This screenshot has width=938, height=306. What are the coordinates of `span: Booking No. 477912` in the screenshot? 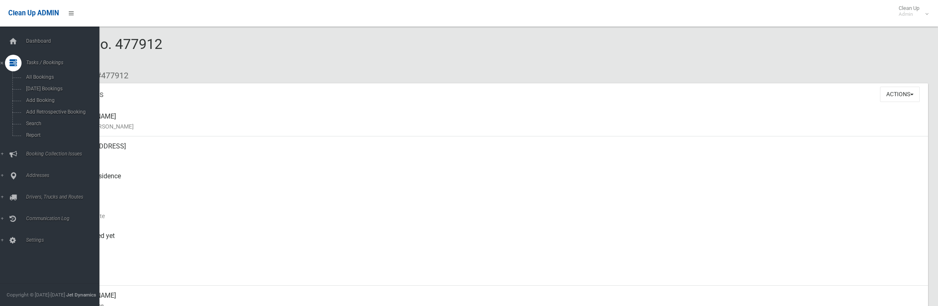 It's located at (99, 52).